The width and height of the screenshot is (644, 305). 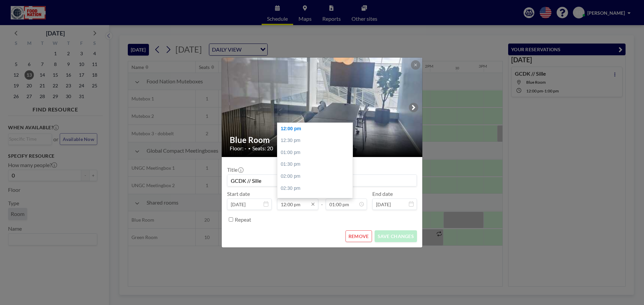 What do you see at coordinates (238, 194) in the screenshot?
I see `label: Start date` at bounding box center [238, 194].